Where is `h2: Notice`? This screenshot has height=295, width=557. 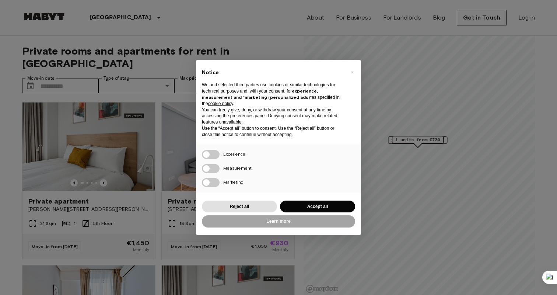 h2: Notice is located at coordinates (273, 73).